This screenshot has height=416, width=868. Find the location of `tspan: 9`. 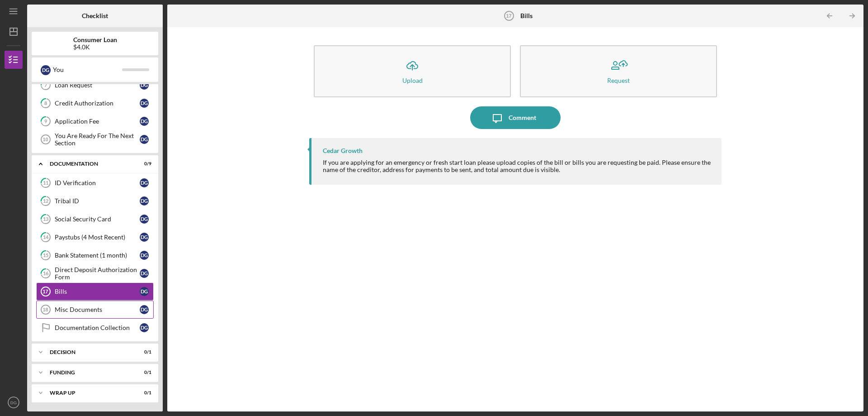

tspan: 9 is located at coordinates (45, 121).